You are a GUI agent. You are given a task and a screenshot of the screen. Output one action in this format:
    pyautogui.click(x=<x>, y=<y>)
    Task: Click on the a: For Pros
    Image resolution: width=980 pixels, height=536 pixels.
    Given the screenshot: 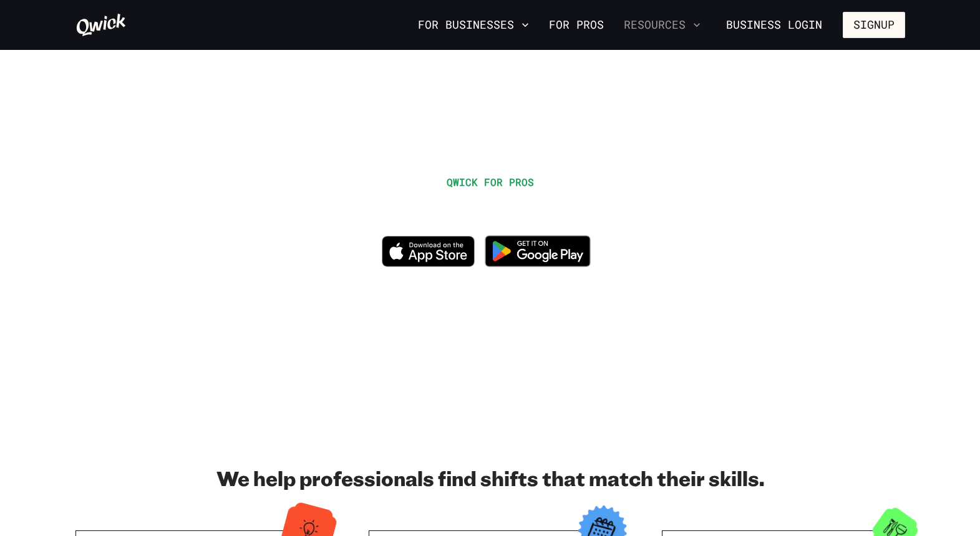 What is the action you would take?
    pyautogui.click(x=576, y=25)
    